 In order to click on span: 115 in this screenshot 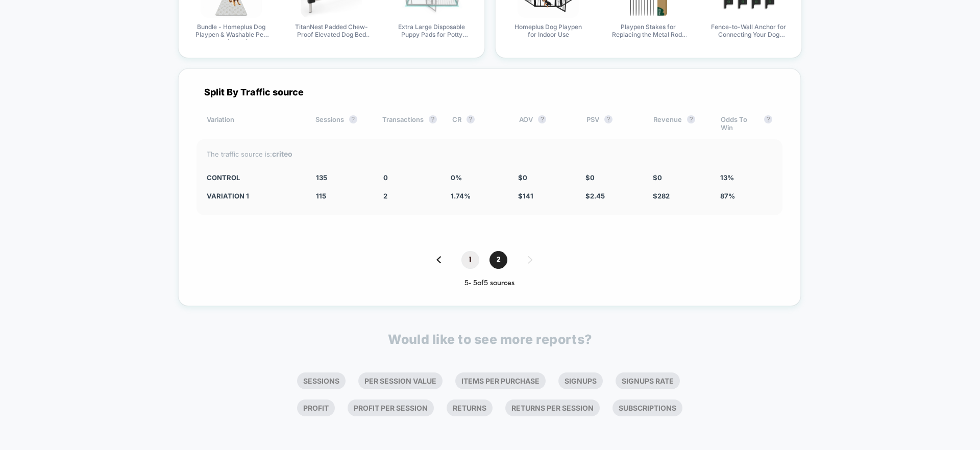, I will do `click(321, 196)`.